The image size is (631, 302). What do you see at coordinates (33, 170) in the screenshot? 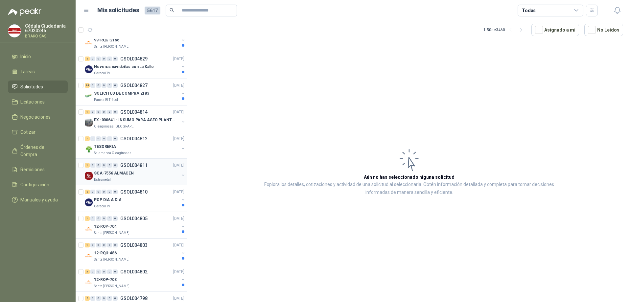
I see `span: Remisiones` at bounding box center [33, 170].